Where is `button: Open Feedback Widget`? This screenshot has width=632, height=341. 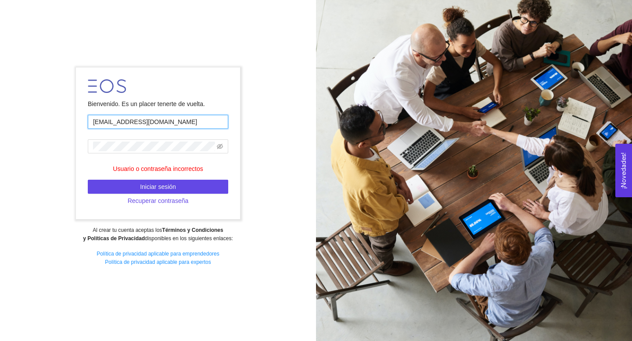 button: Open Feedback Widget is located at coordinates (624, 171).